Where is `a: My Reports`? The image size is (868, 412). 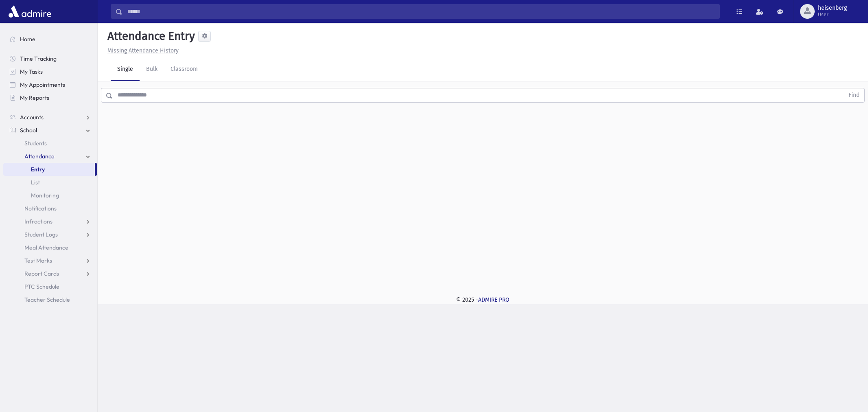 a: My Reports is located at coordinates (50, 98).